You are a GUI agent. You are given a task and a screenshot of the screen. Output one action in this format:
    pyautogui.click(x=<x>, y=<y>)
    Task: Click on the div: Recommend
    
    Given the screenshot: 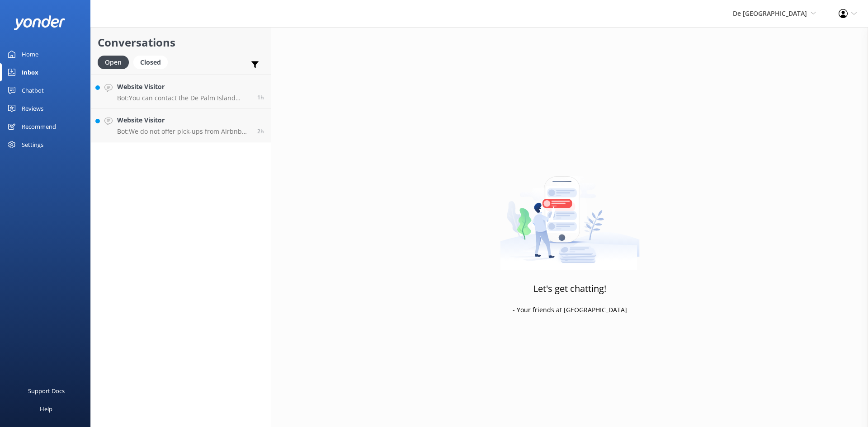 What is the action you would take?
    pyautogui.click(x=39, y=127)
    